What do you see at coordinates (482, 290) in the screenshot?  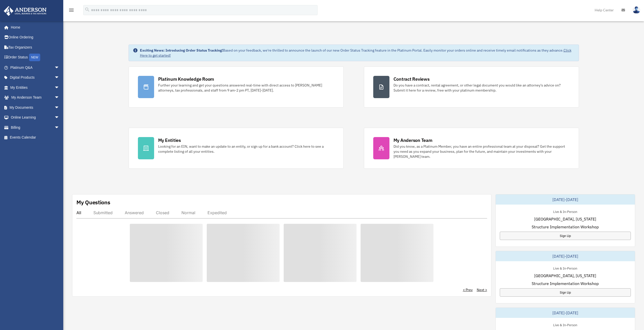 I see `a: Next >` at bounding box center [482, 290].